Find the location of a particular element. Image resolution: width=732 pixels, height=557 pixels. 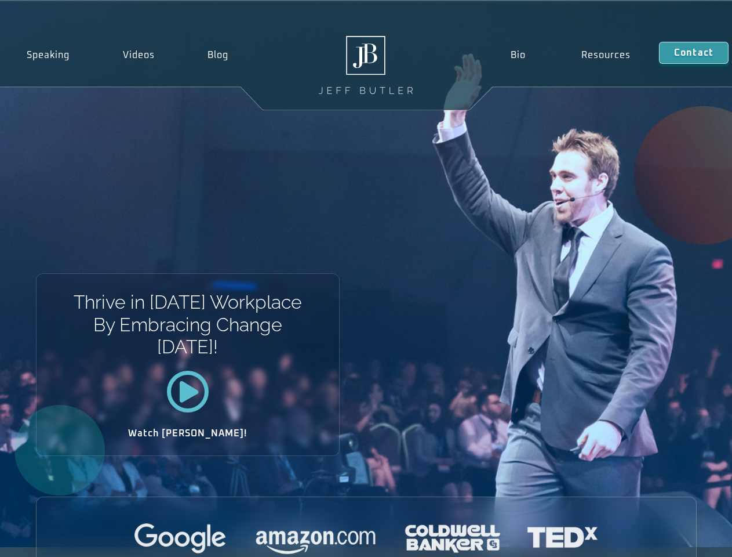

a: Contact is located at coordinates (694, 53).